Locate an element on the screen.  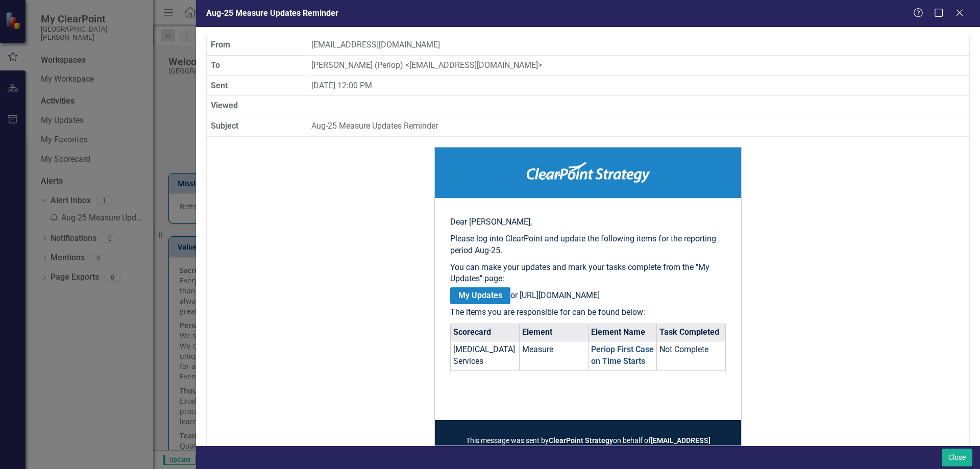
th: Subject is located at coordinates (257, 127).